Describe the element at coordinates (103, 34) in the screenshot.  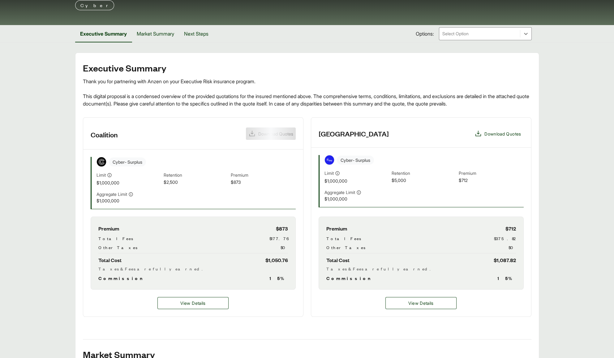
I see `button: Executive Summary` at that location.